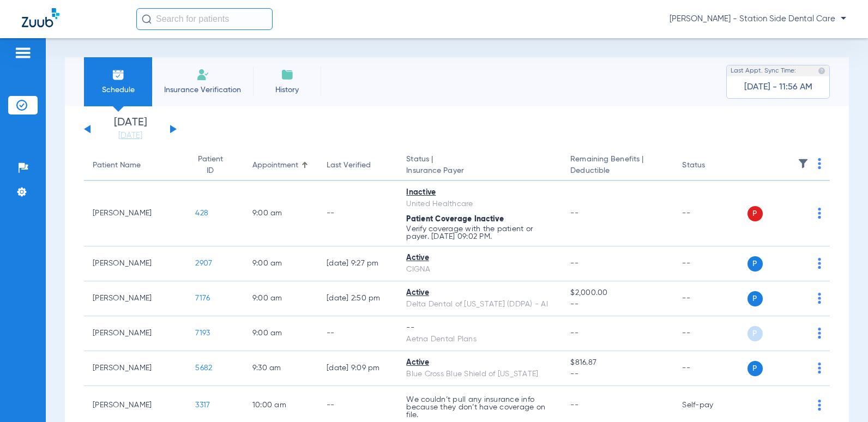 The height and width of the screenshot is (422, 868). What do you see at coordinates (202, 214) in the screenshot?
I see `span: 428` at bounding box center [202, 214].